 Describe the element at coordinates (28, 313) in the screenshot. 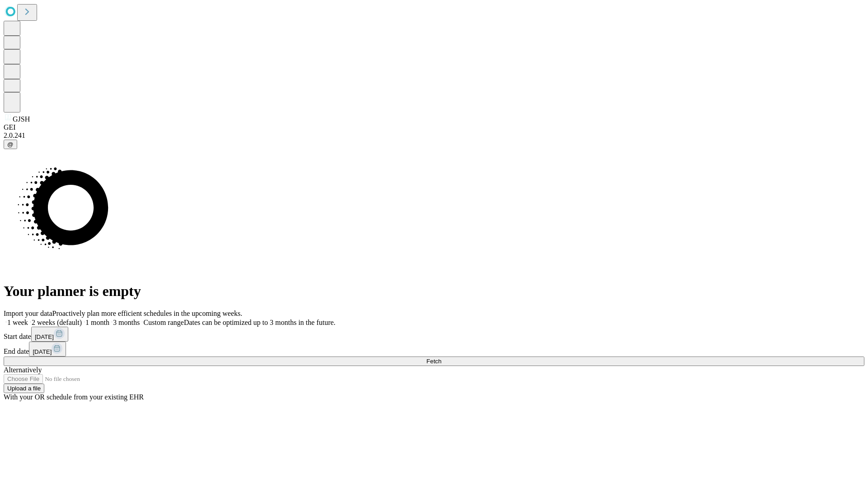

I see `span: Import your data` at that location.